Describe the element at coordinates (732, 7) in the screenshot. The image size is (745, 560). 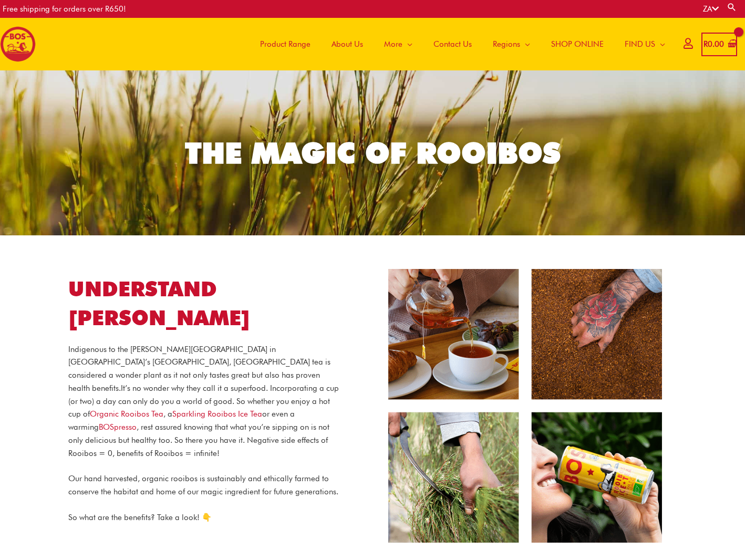
I see `a: Search button` at that location.